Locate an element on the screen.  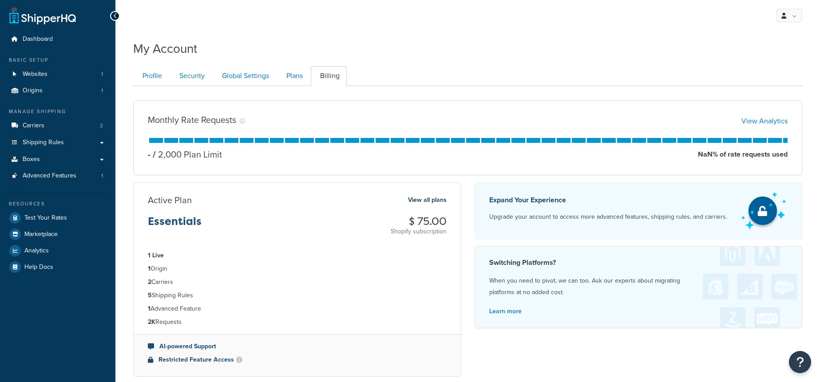
a: Websites 1 is located at coordinates (58, 74).